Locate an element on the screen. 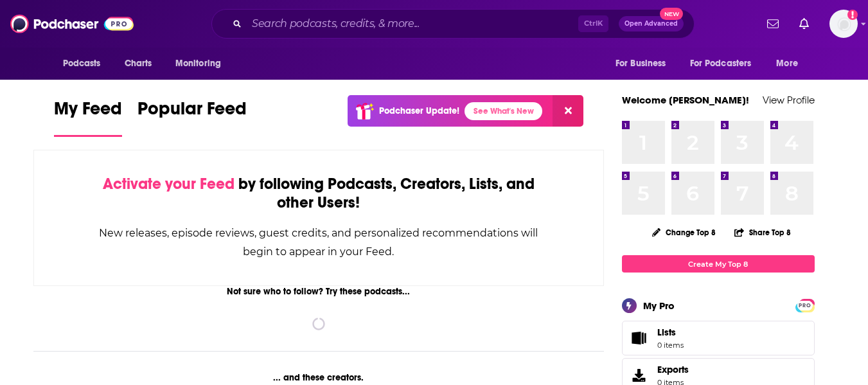 Image resolution: width=868 pixels, height=385 pixels. span: Logged in as alisoncerri is located at coordinates (843, 24).